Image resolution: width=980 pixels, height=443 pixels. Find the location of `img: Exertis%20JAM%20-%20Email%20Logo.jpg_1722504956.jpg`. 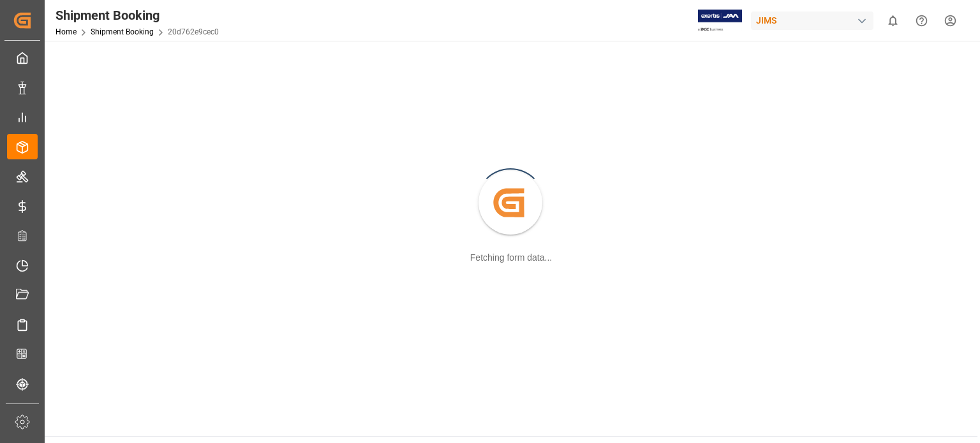

img: Exertis%20JAM%20-%20Email%20Logo.jpg_1722504956.jpg is located at coordinates (720, 21).